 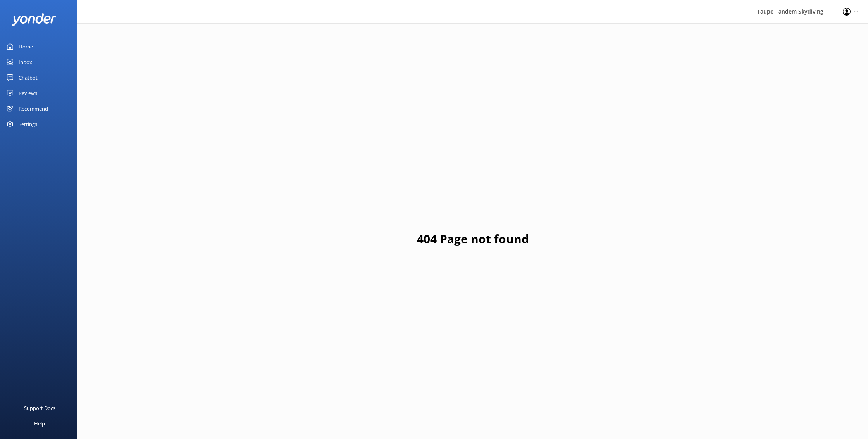 What do you see at coordinates (33, 109) in the screenshot?
I see `div: Recommend` at bounding box center [33, 109].